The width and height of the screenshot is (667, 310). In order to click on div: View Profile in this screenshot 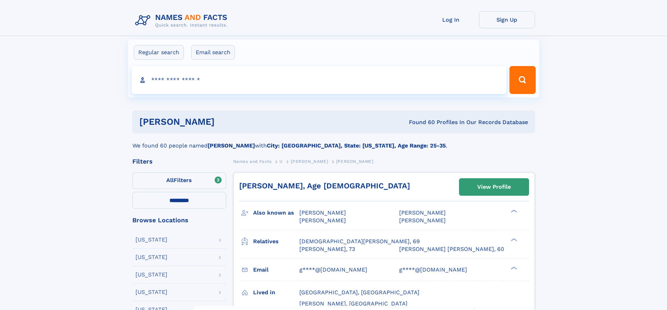, I will do `click(494, 187)`.